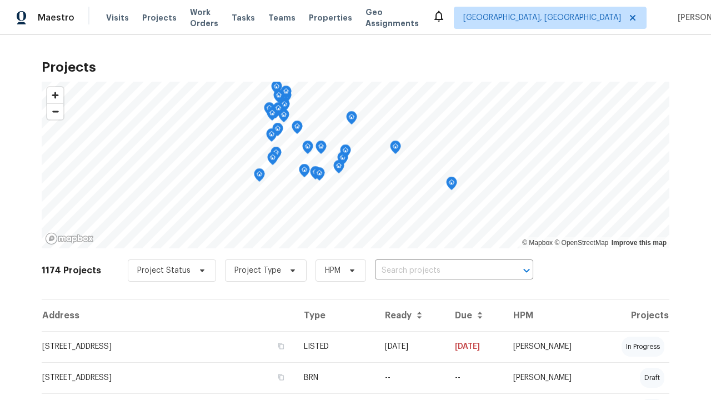 Image resolution: width=711 pixels, height=400 pixels. What do you see at coordinates (55, 95) in the screenshot?
I see `span: Zoom in` at bounding box center [55, 95].